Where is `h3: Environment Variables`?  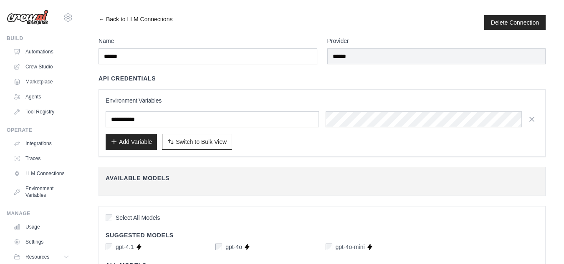
h3: Environment Variables is located at coordinates (322, 101).